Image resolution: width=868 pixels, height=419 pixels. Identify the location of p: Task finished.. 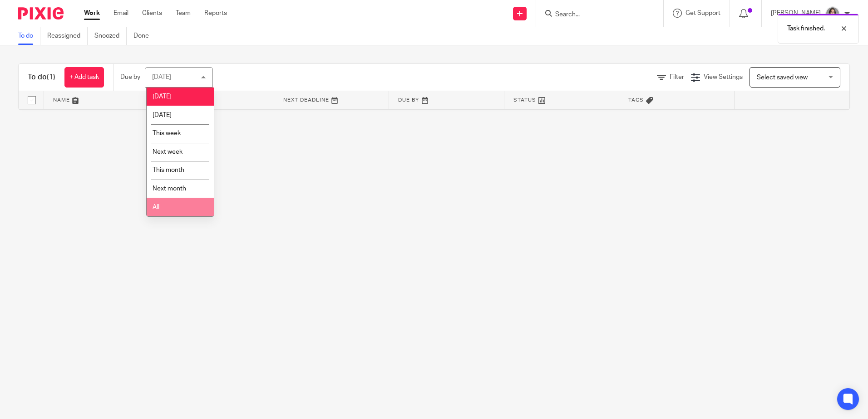
(806, 29).